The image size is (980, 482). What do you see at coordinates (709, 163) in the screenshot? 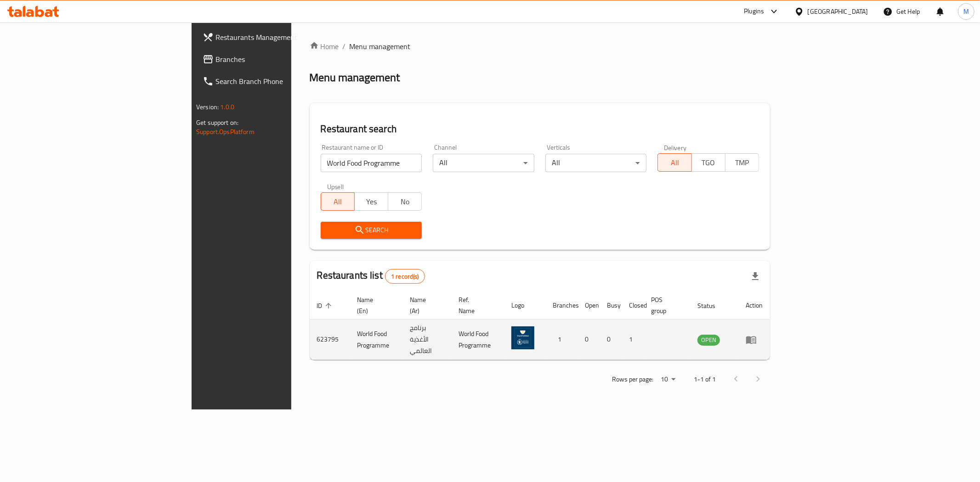
I see `span: TGO` at bounding box center [709, 163].